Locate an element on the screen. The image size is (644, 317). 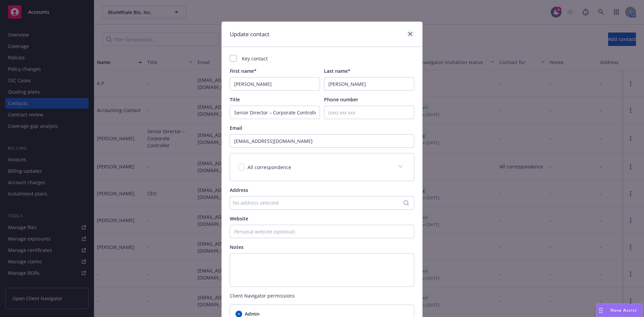
input: example@email.com is located at coordinates (322, 141).